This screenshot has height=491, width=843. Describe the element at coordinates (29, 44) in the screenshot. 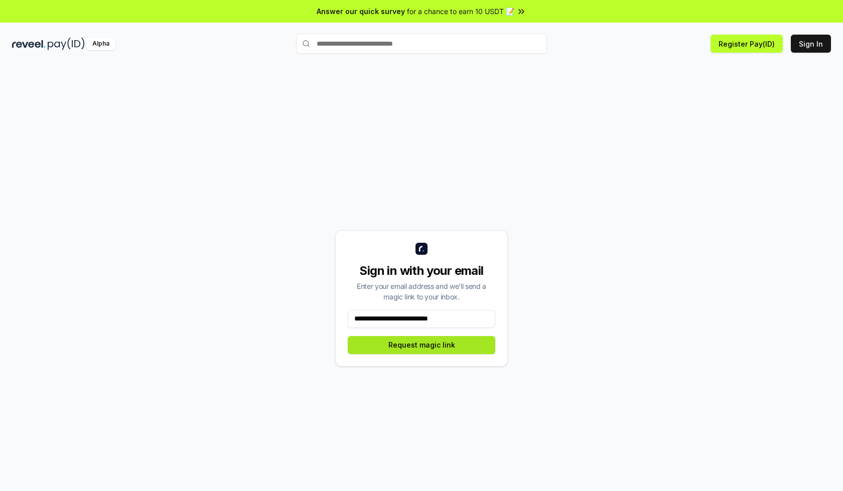

I see `img: reveel_dark` at that location.